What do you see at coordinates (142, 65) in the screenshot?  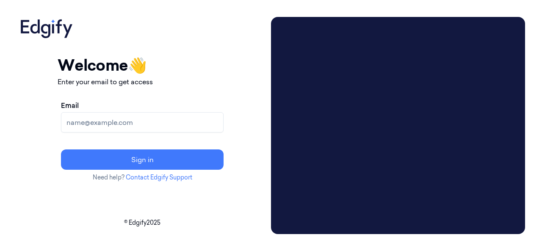 I see `h1: Welcome 👋` at bounding box center [142, 65].